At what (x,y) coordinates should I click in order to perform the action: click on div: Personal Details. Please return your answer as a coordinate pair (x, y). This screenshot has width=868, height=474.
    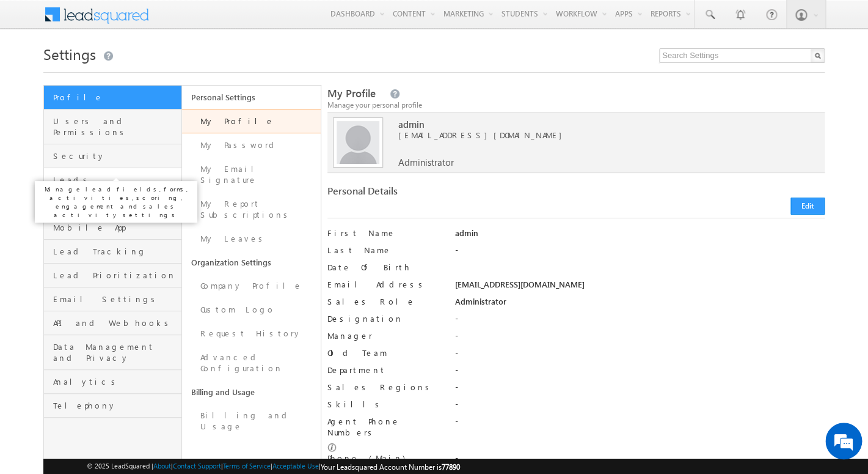
    Looking at the image, I should click on (449, 193).